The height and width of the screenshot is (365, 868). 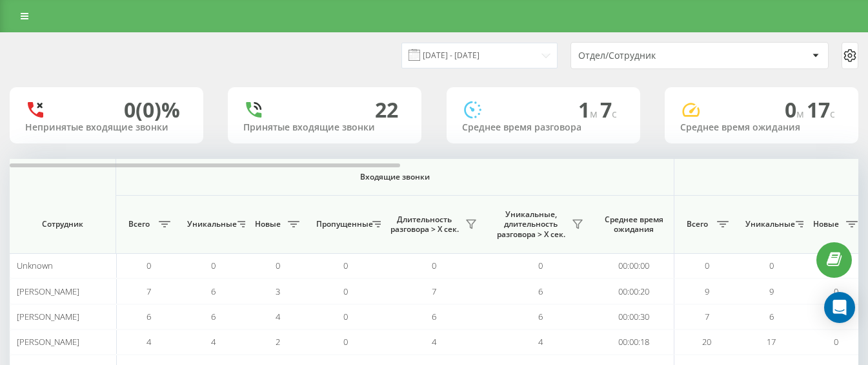 What do you see at coordinates (395, 177) in the screenshot?
I see `span: Входящие звонки` at bounding box center [395, 177].